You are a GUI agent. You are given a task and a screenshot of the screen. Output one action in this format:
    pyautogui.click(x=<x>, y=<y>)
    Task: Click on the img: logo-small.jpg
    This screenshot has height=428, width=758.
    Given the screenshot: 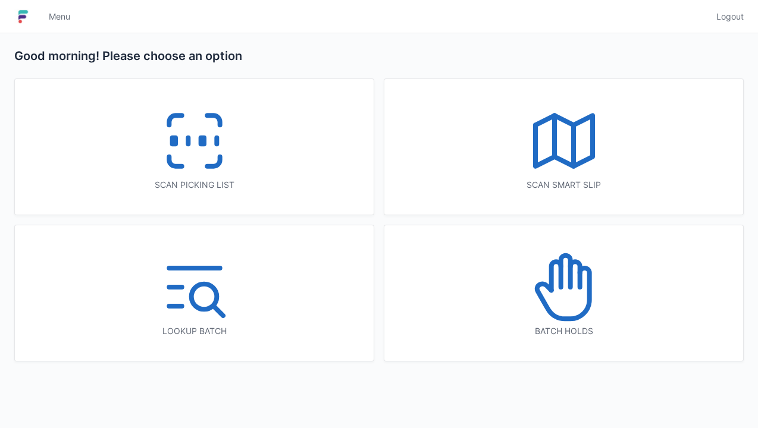 What is the action you would take?
    pyautogui.click(x=23, y=17)
    